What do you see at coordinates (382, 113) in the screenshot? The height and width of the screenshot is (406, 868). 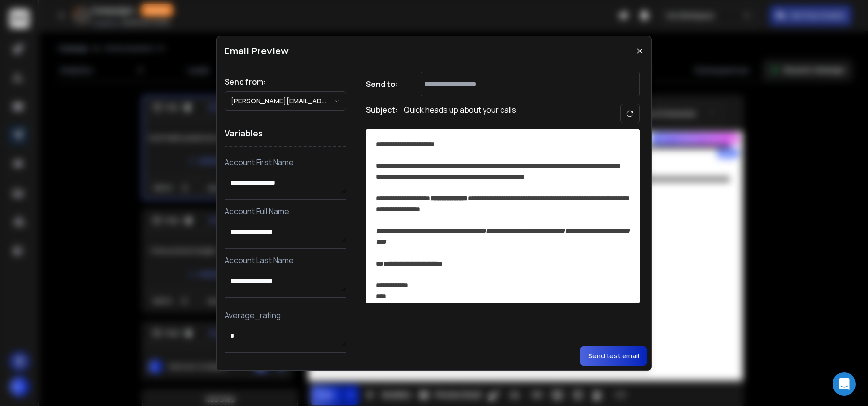 I see `h1: Subject:` at bounding box center [382, 113].